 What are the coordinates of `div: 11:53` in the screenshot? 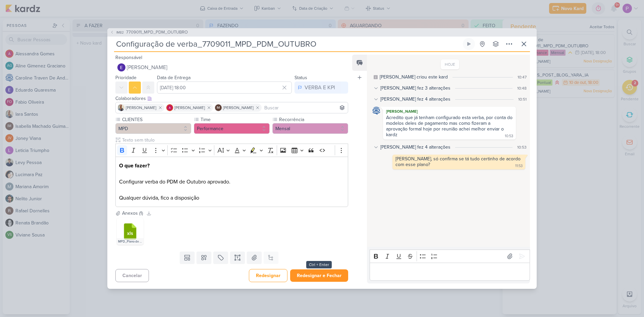 It's located at (519, 166).